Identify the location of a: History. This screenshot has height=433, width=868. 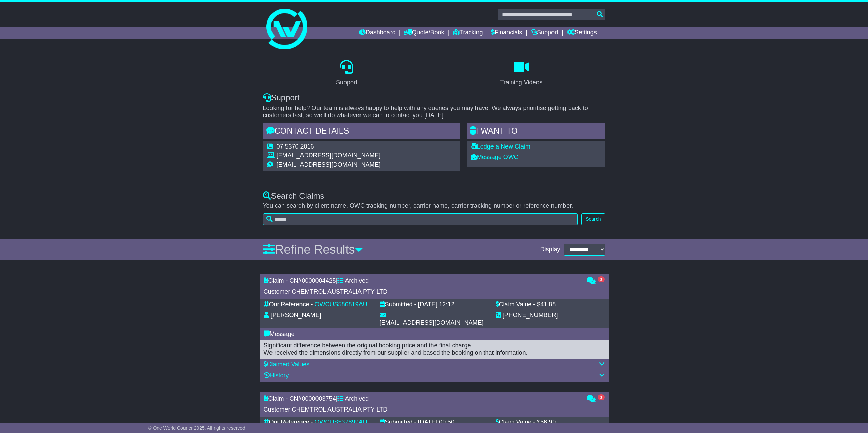
(276, 376).